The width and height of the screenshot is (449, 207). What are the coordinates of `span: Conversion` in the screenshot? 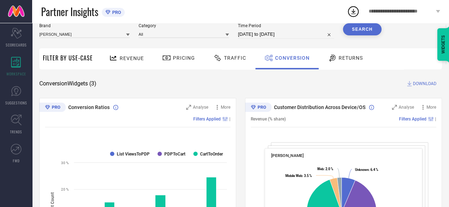 It's located at (292, 58).